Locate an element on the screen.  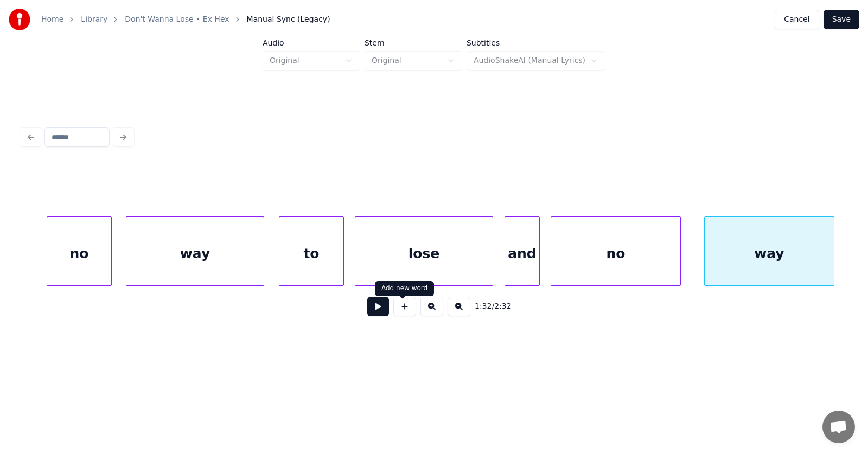
nav: breadcrumb is located at coordinates (186, 20).